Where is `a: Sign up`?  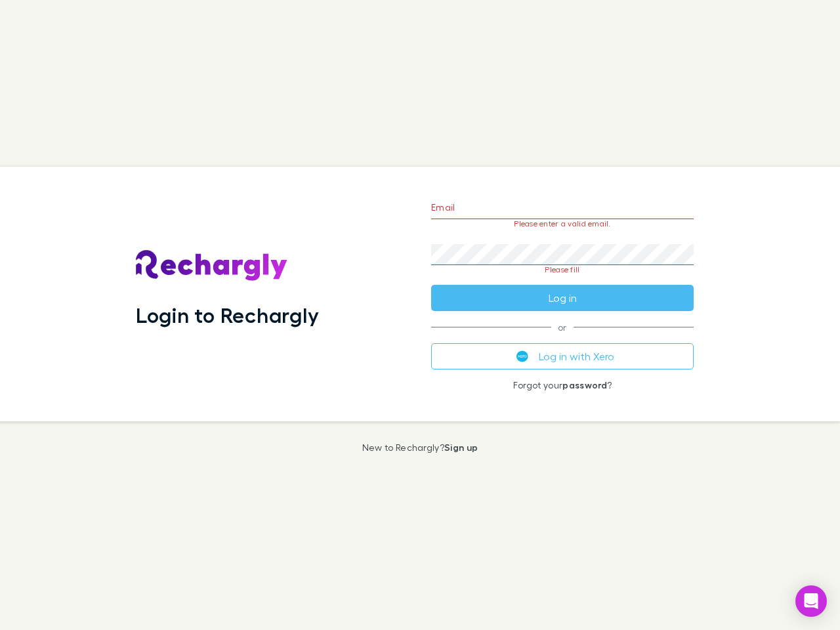 a: Sign up is located at coordinates (461, 447).